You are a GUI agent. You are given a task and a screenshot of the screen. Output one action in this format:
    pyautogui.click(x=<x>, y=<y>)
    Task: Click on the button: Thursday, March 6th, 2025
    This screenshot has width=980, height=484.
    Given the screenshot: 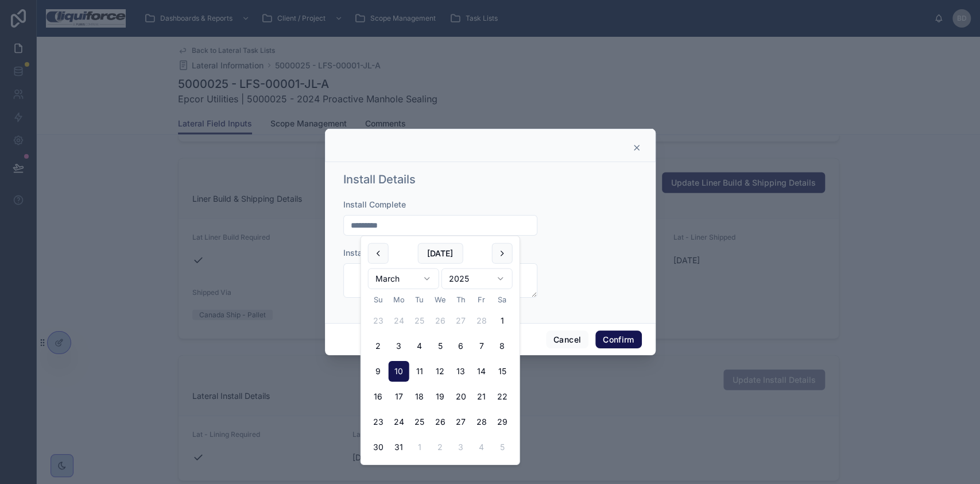 What is the action you would take?
    pyautogui.click(x=461, y=346)
    